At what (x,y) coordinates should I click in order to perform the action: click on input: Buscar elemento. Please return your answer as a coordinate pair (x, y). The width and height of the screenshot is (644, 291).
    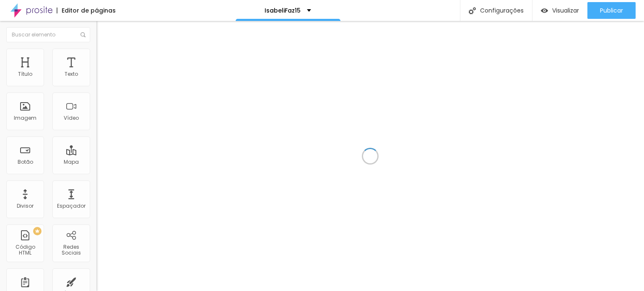
    Looking at the image, I should click on (48, 35).